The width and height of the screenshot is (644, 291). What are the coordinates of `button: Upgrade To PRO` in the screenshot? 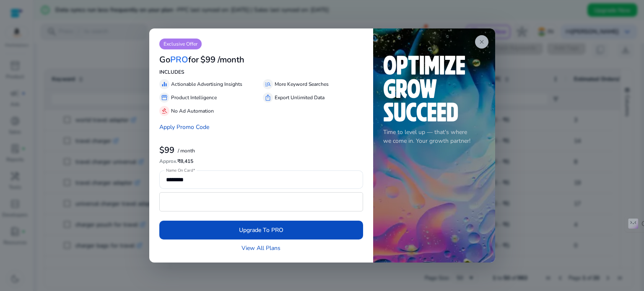 It's located at (261, 230).